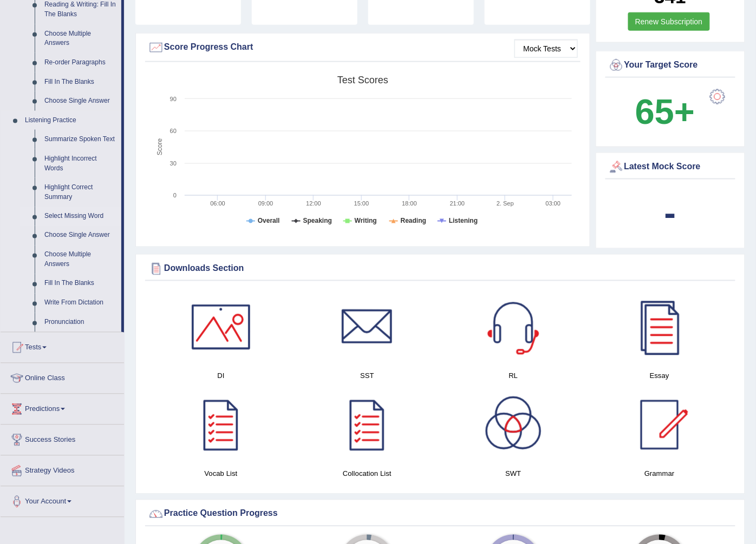  Describe the element at coordinates (269, 222) in the screenshot. I see `tspan: Overall` at that location.